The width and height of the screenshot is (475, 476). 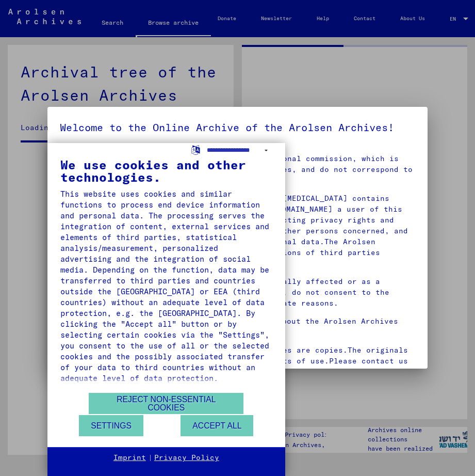 What do you see at coordinates (130, 458) in the screenshot?
I see `a: Imprint` at bounding box center [130, 458].